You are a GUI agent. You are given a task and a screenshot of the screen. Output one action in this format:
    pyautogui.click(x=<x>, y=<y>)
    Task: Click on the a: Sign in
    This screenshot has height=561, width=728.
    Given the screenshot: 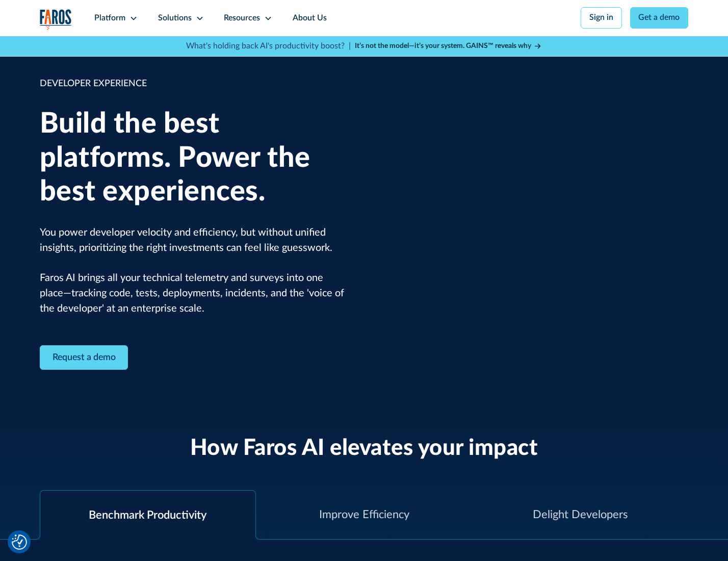 What is the action you would take?
    pyautogui.click(x=601, y=18)
    